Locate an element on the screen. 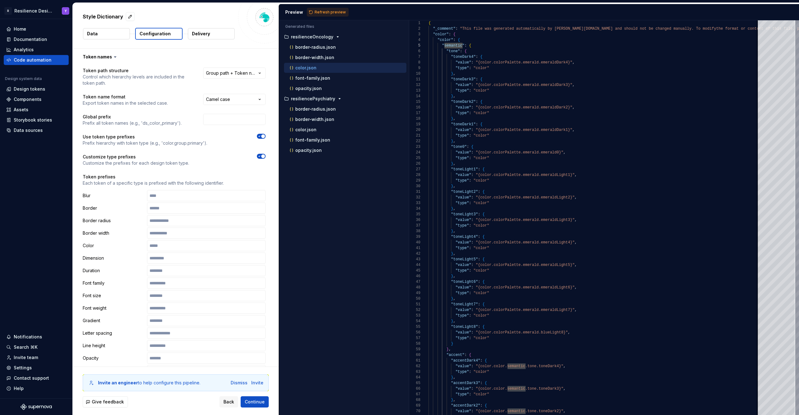  div: 37 is located at coordinates (415, 225).